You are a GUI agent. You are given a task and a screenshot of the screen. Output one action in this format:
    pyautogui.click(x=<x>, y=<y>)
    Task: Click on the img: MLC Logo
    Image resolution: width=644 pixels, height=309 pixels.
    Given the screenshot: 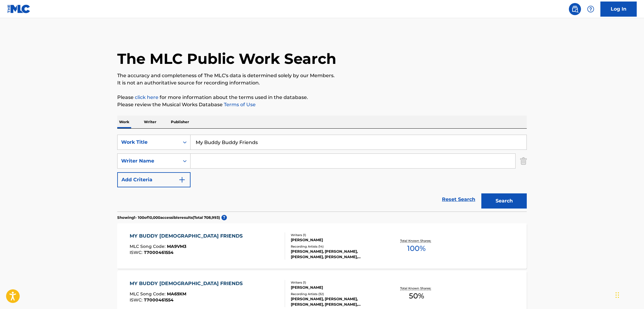 What is the action you would take?
    pyautogui.click(x=19, y=9)
    